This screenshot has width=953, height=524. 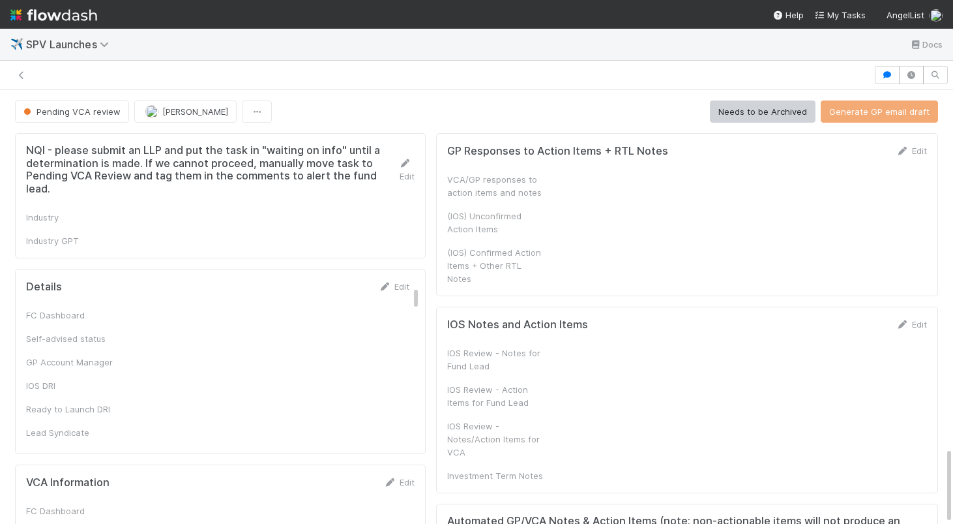 What do you see at coordinates (75, 338) in the screenshot?
I see `div: Self-advised status` at bounding box center [75, 338].